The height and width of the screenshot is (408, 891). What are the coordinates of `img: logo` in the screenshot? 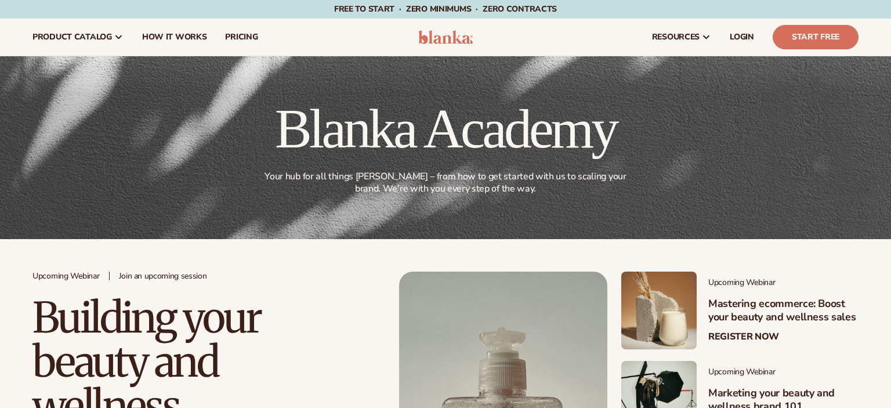 It's located at (445, 37).